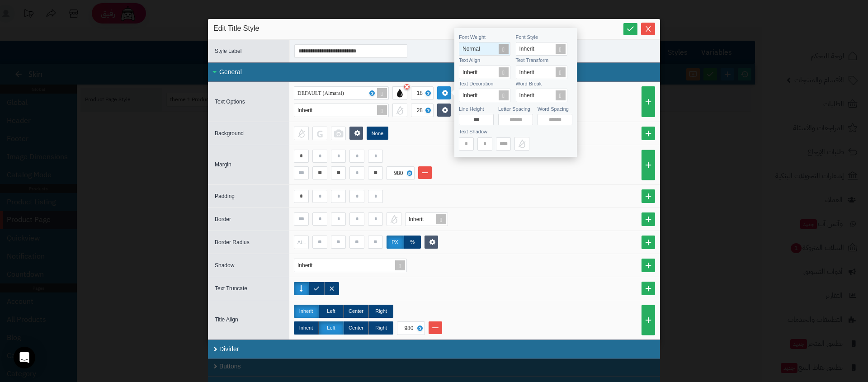  Describe the element at coordinates (229, 134) in the screenshot. I see `span: Background` at that location.